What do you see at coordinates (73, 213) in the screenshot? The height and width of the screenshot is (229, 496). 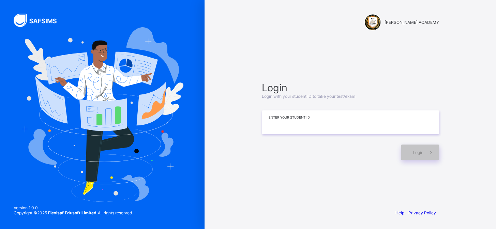 I see `span: Copyright © 2025 All rights reserved.` at bounding box center [73, 213].